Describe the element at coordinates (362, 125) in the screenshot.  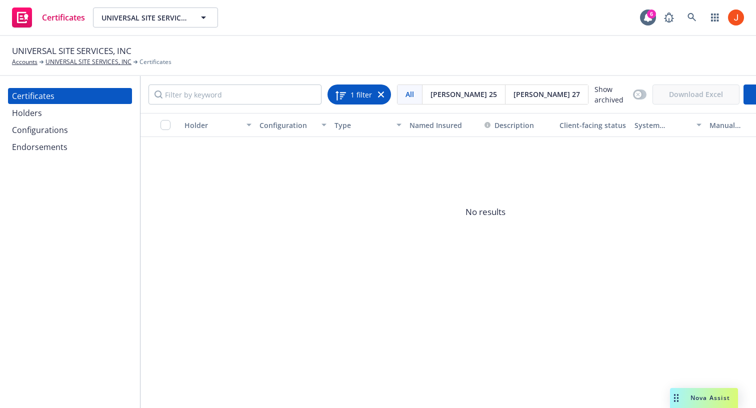
I see `div: Type` at that location.